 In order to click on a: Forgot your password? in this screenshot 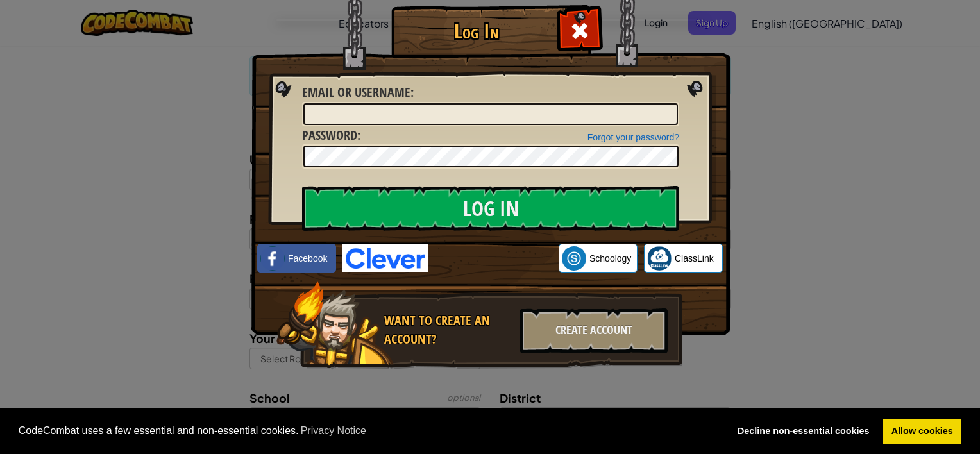, I will do `click(633, 137)`.